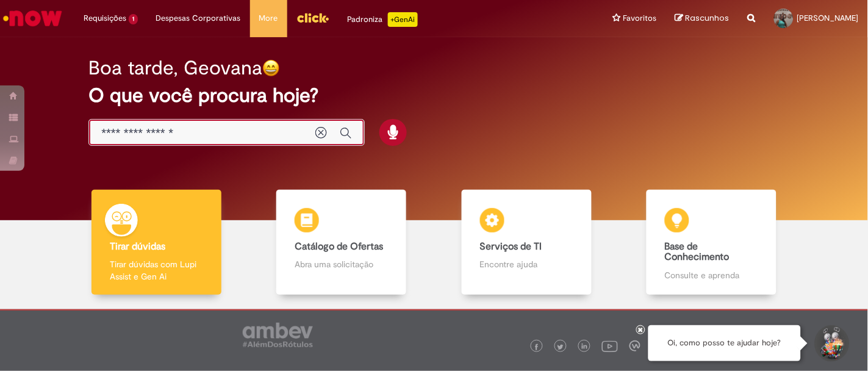  Describe the element at coordinates (635, 346) in the screenshot. I see `img: logo_footer_workplace.png` at that location.